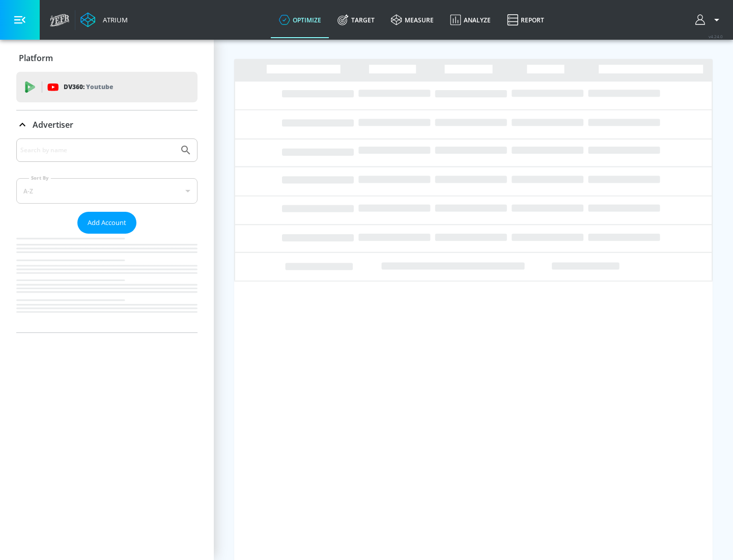  What do you see at coordinates (412, 20) in the screenshot?
I see `a: measure` at bounding box center [412, 20].